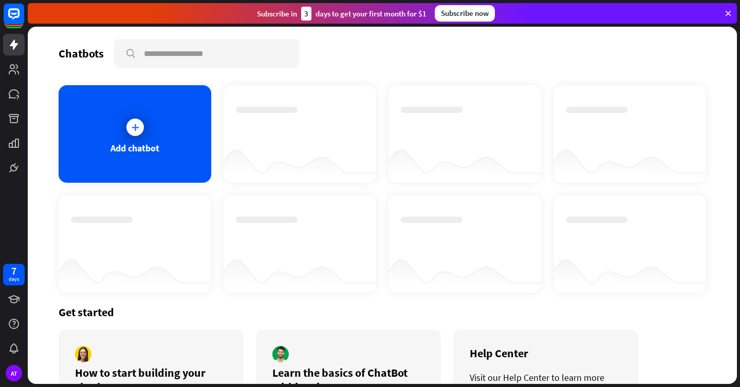 The height and width of the screenshot is (387, 740). What do you see at coordinates (306, 13) in the screenshot?
I see `div: 3` at bounding box center [306, 13].